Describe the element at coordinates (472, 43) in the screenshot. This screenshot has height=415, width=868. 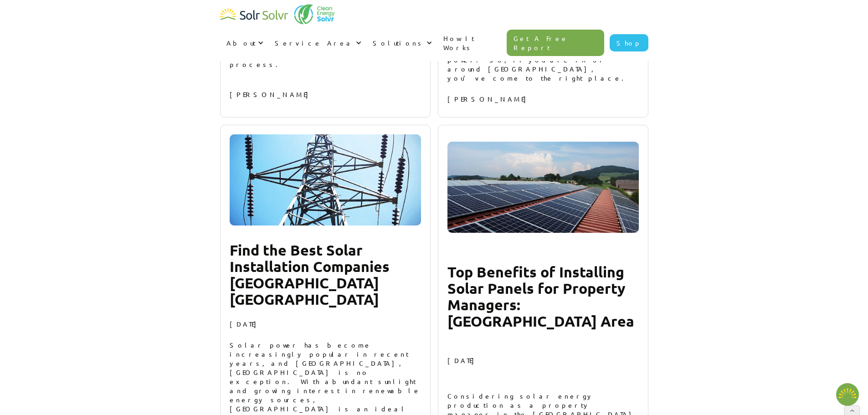
I see `a: How It Works` at that location.